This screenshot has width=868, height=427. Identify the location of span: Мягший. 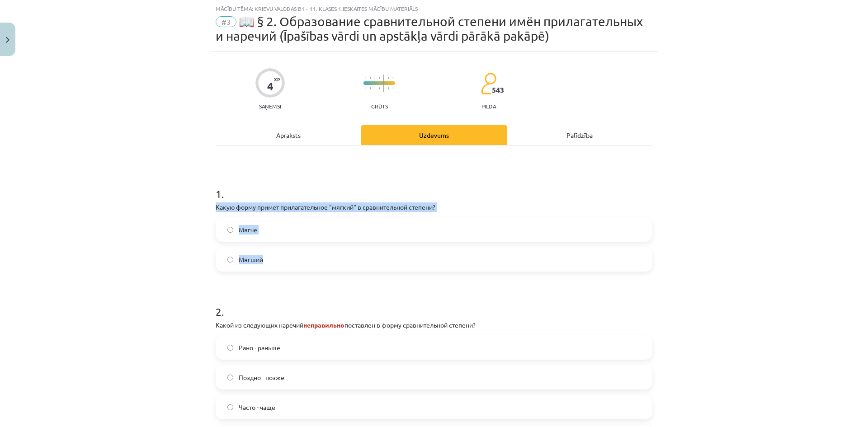
(251, 260).